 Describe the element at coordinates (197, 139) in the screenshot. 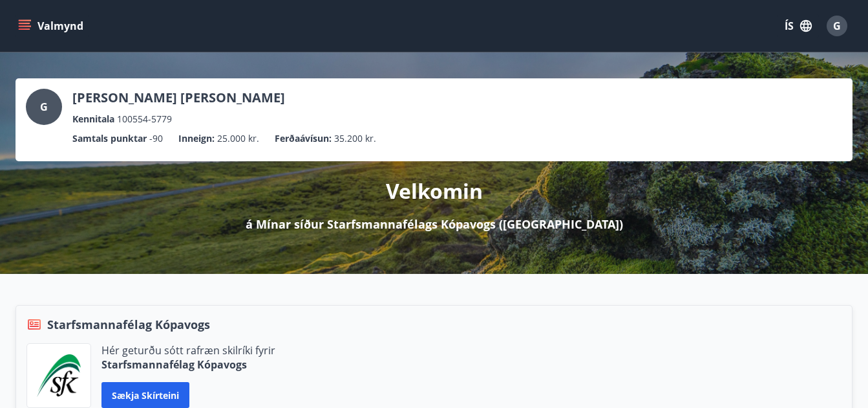

I see `p: Inneign :` at that location.